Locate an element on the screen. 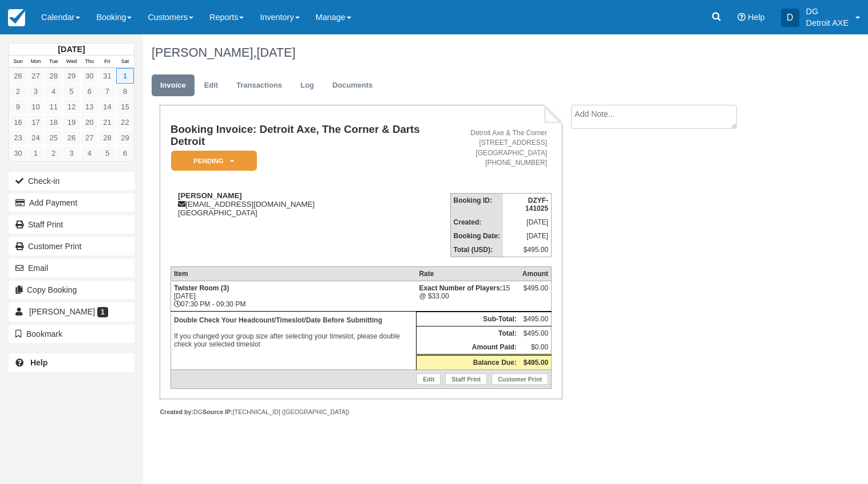 This screenshot has height=484, width=868. a: Transactions is located at coordinates (260, 85).